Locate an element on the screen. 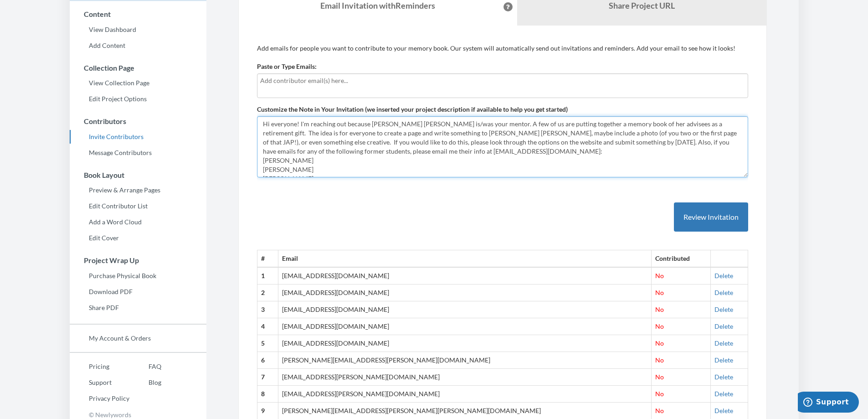 The width and height of the screenshot is (868, 419). a: Support is located at coordinates (99, 382).